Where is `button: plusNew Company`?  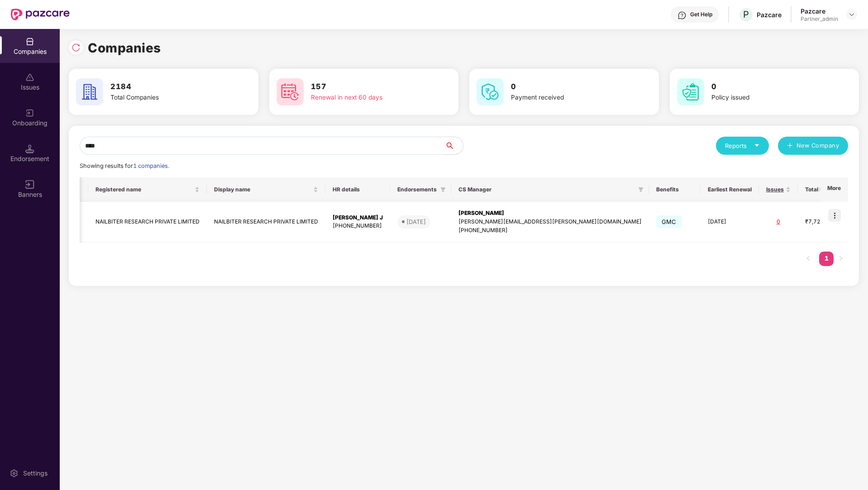
button: plusNew Company is located at coordinates (813, 146).